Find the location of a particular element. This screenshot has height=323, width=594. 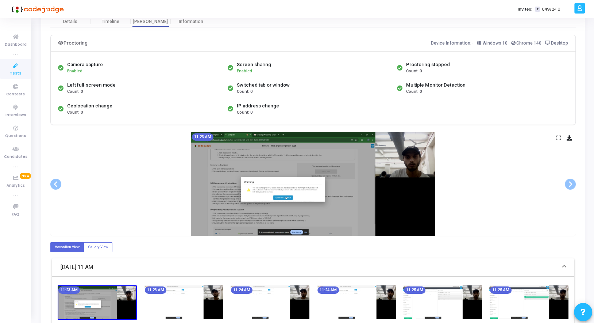

div: Proctoring stopped is located at coordinates (428, 65).